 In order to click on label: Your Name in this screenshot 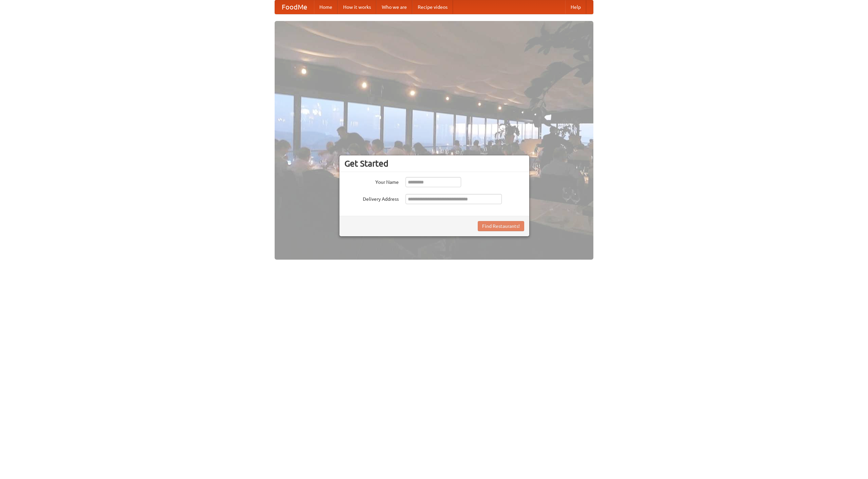, I will do `click(372, 181)`.